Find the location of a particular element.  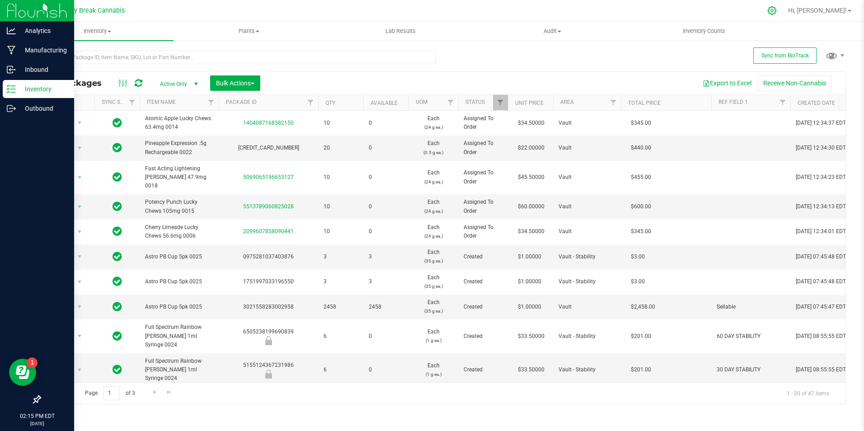

p: (35 g ea.) is located at coordinates (433, 261).